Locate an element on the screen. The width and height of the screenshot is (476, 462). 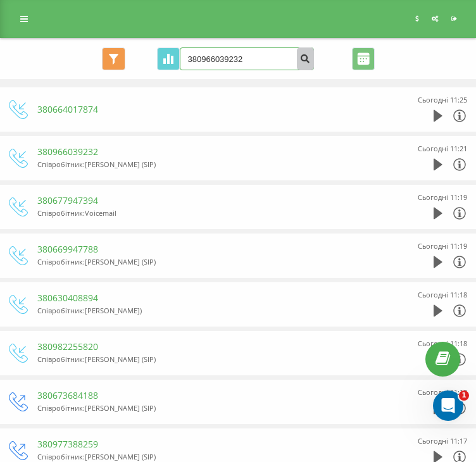
span: 1 is located at coordinates (464, 396).